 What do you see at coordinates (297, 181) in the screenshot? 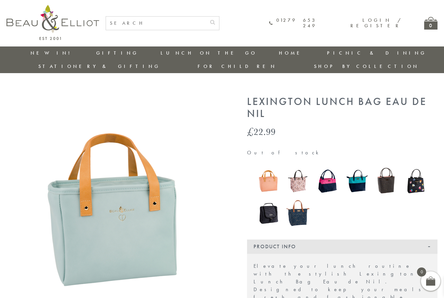
I see `img: Boho Luxury Insulated Lunch Bag` at bounding box center [297, 181].